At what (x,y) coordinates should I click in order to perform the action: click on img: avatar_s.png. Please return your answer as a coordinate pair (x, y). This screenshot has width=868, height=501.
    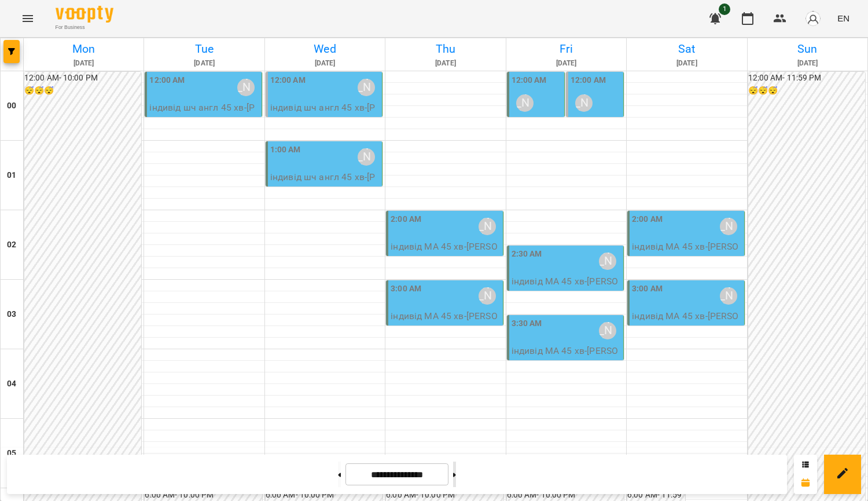
    Looking at the image, I should click on (813, 18).